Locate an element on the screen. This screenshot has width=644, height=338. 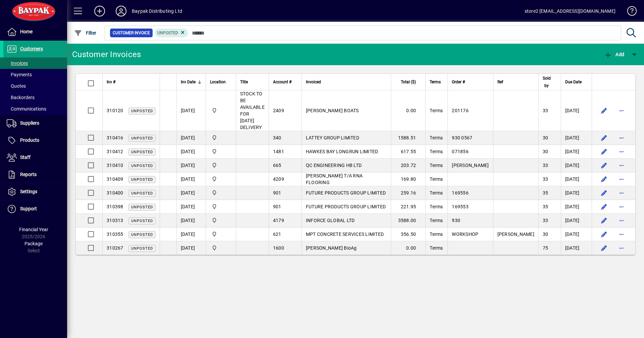
span: Settings is located at coordinates (28, 191).